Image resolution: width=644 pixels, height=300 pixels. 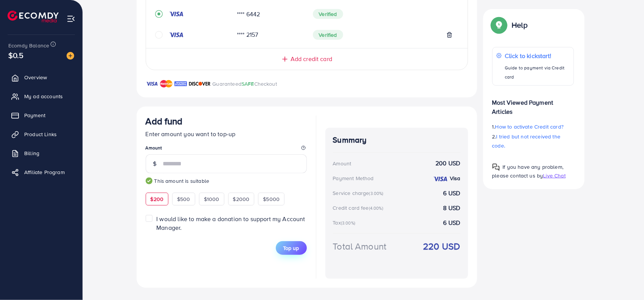 I want to click on p: Help, so click(x=520, y=25).